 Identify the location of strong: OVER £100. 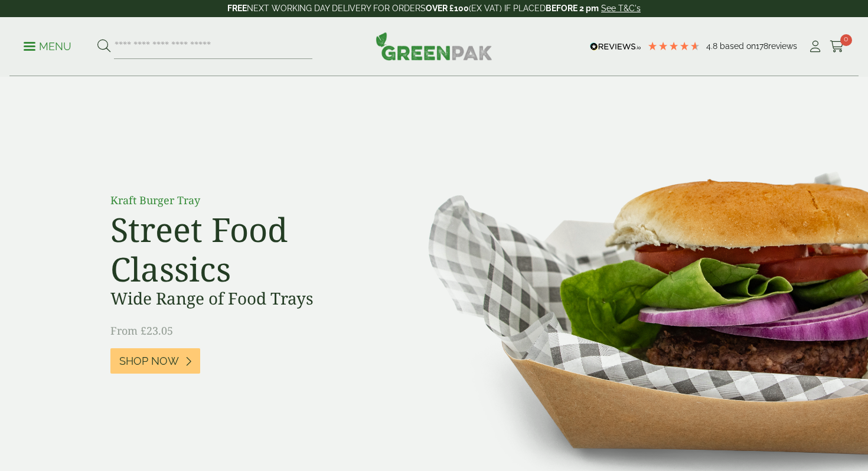
(447, 8).